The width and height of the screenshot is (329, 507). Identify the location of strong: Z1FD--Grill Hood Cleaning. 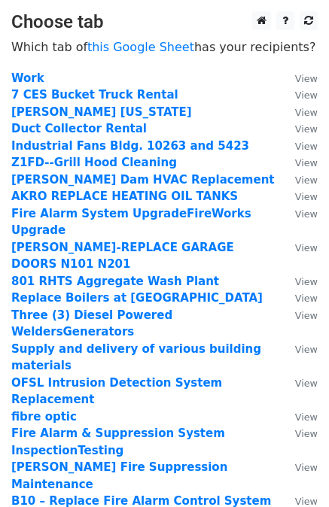
(94, 163).